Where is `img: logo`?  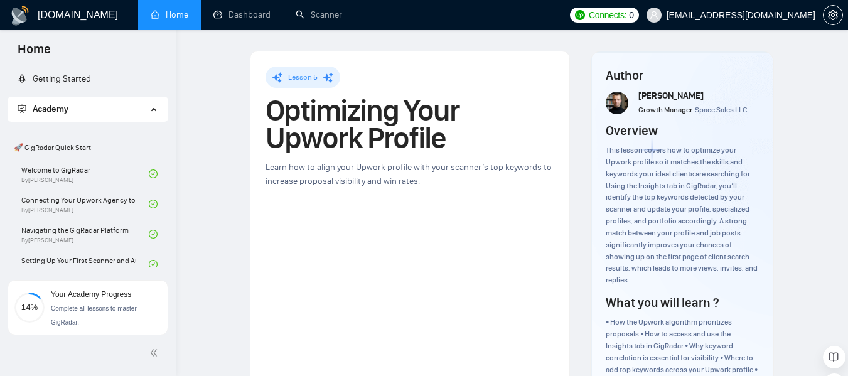 img: logo is located at coordinates (20, 16).